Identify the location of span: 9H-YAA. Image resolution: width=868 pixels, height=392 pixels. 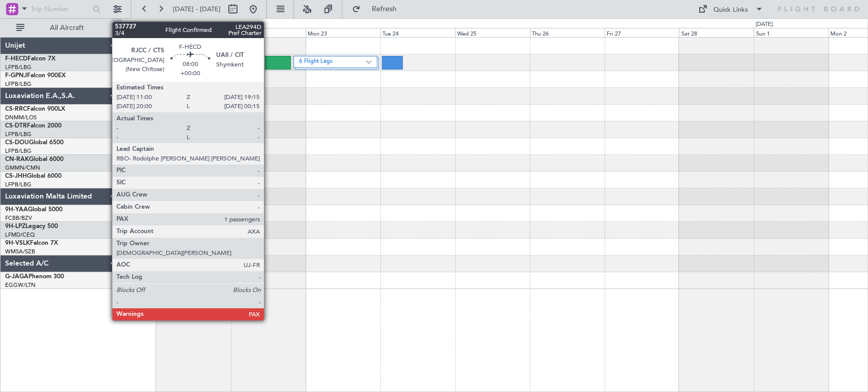
(16, 210).